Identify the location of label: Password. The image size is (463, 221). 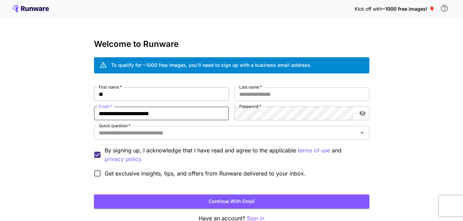
(251, 106).